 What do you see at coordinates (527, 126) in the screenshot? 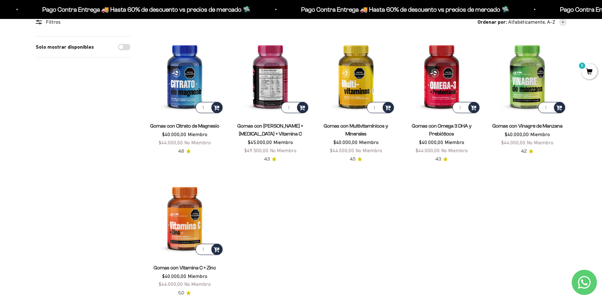
I see `a: Gomas con Vinagre de Manzana` at bounding box center [527, 126].